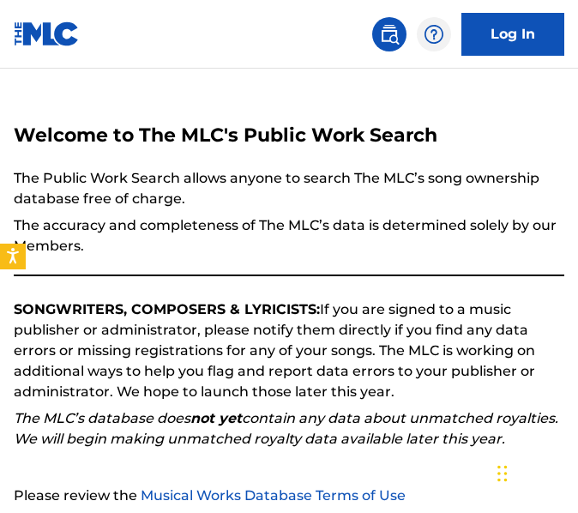 The image size is (578, 513). What do you see at coordinates (273, 495) in the screenshot?
I see `a: Musical Works Database Terms of Use` at bounding box center [273, 495].